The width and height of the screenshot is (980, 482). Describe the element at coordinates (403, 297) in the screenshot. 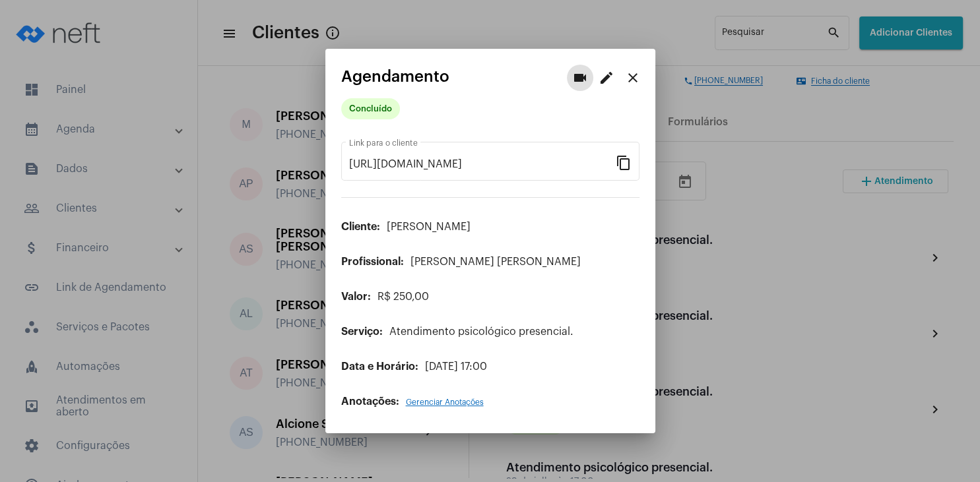

I see `span: R$ 250,00` at that location.